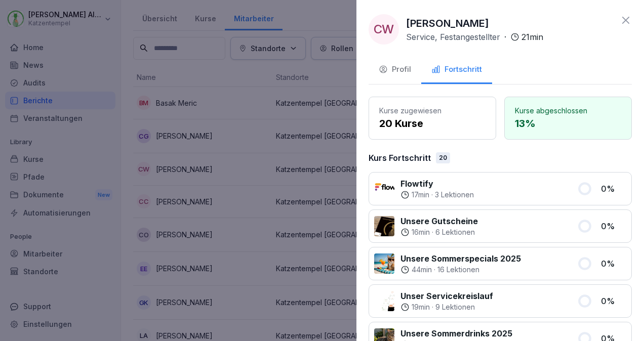 This screenshot has height=341, width=644. I want to click on p: 17 min, so click(420, 195).